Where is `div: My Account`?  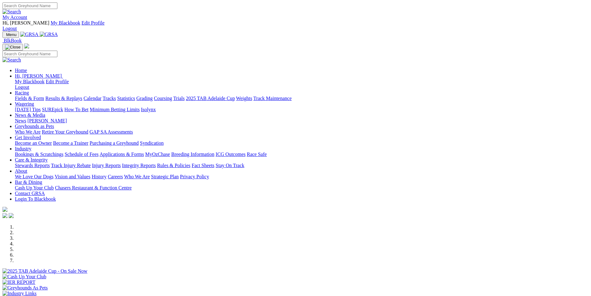 div: My Account is located at coordinates (296, 26).